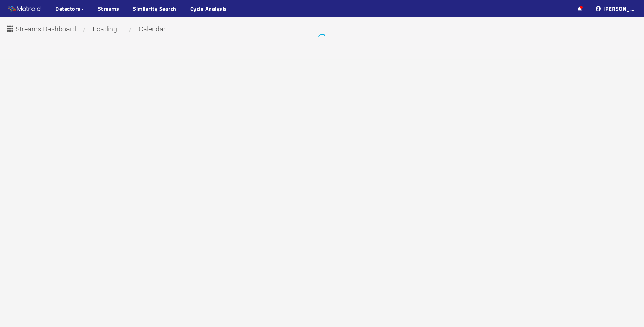 This screenshot has height=327, width=644. I want to click on a: Streams Dashboard, so click(43, 29).